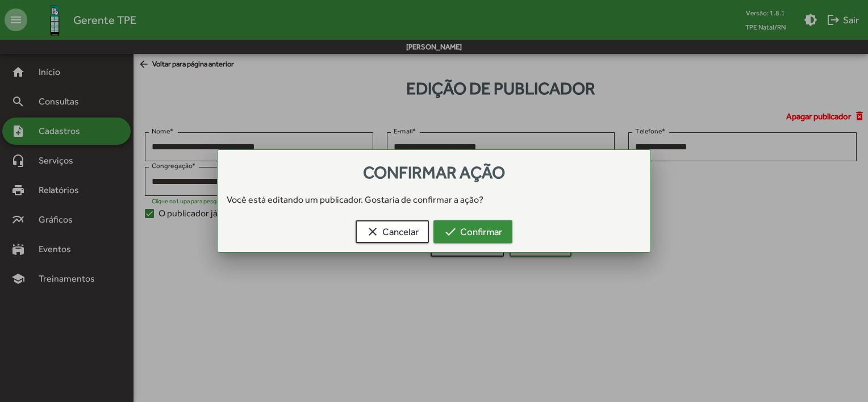  I want to click on span: Cancelar, so click(392, 232).